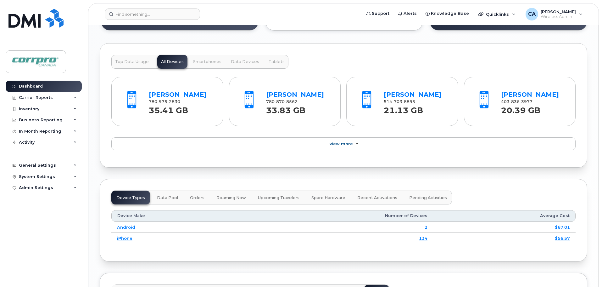  Describe the element at coordinates (398, 101) in the screenshot. I see `span: 703` at that location.